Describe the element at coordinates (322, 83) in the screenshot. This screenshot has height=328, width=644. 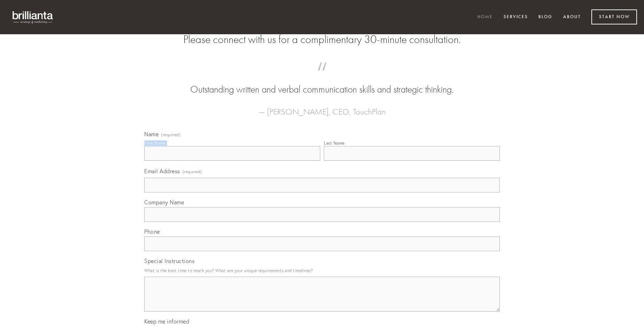
I see `blockquote: Outstanding written and verbal communication skills and strategic thinking.` at that location.